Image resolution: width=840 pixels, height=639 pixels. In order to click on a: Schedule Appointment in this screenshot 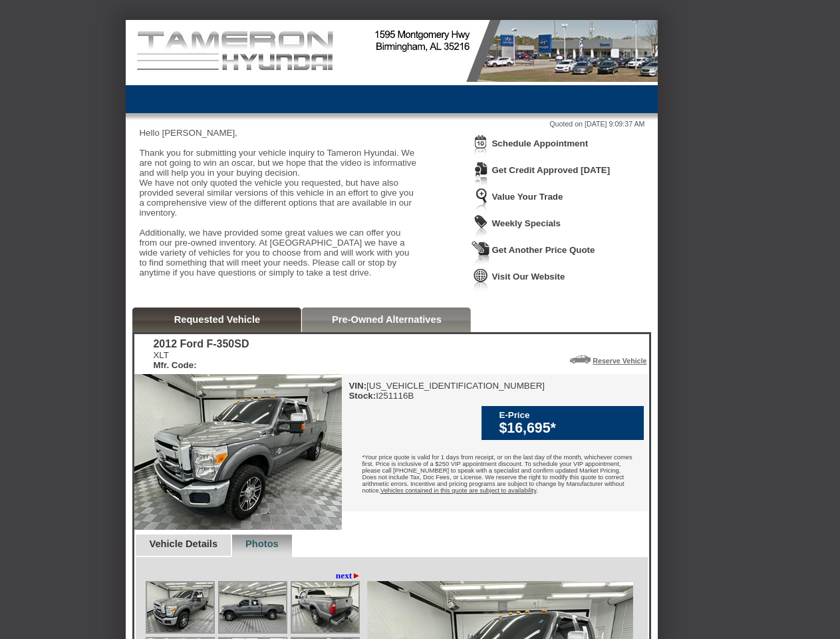, I will do `click(539, 143)`.